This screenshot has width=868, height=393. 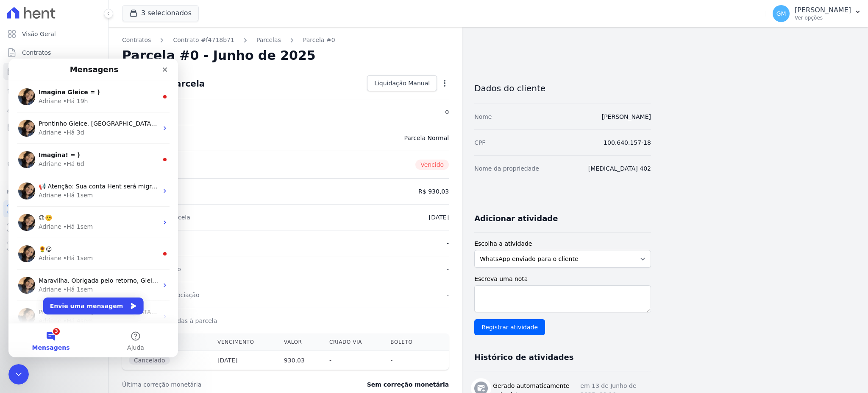 I want to click on span: Contratos, so click(x=36, y=52).